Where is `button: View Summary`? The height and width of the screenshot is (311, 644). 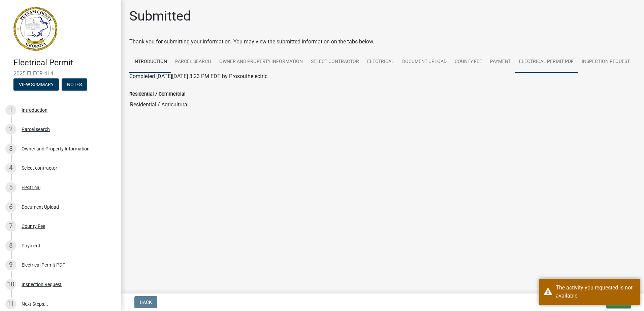 button: View Summary is located at coordinates (36, 84).